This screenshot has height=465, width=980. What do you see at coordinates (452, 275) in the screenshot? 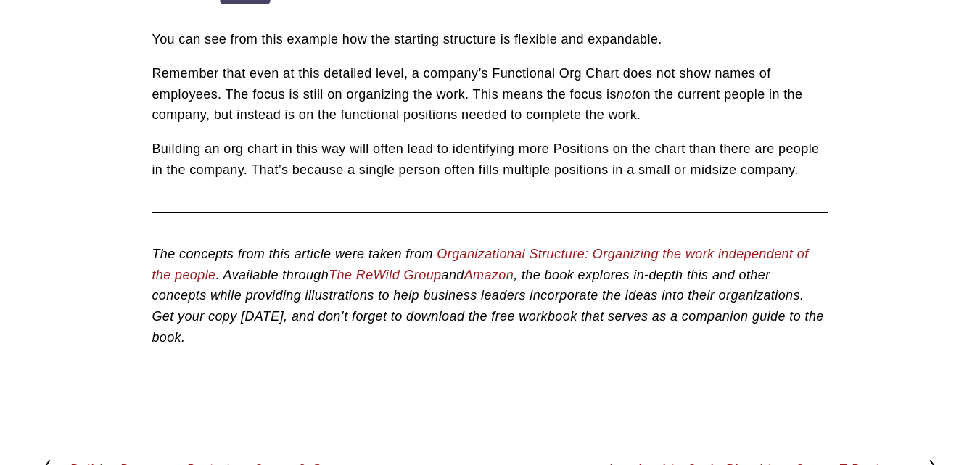
I see `em: and` at bounding box center [452, 275].